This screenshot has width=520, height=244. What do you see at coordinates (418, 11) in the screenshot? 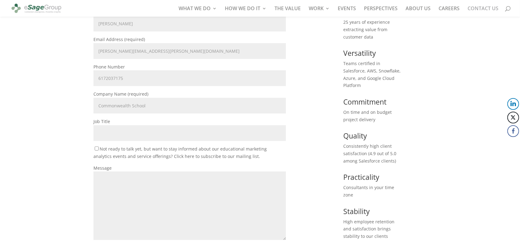
I see `a: ABOUT US` at bounding box center [418, 11].